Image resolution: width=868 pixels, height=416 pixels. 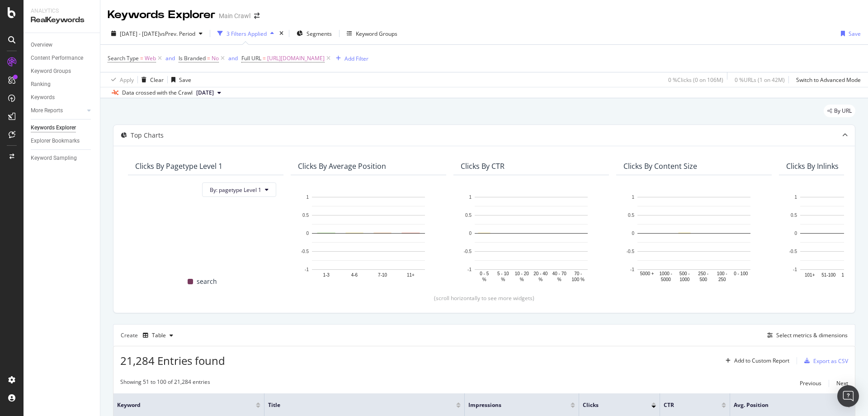 What do you see at coordinates (824, 360) in the screenshot?
I see `button: Export as CSV` at bounding box center [824, 360].